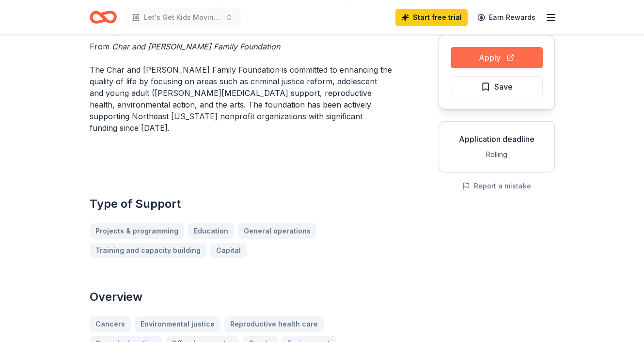 The width and height of the screenshot is (644, 342). Describe the element at coordinates (497, 139) in the screenshot. I see `div: Application deadline` at that location.